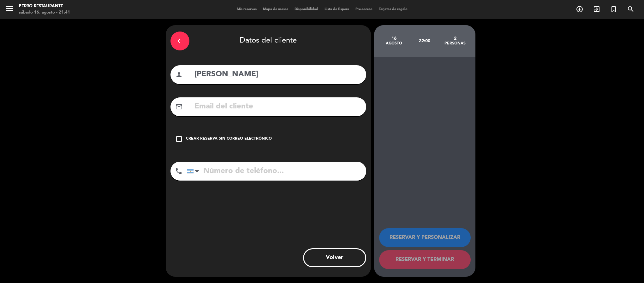  Describe the element at coordinates (364, 9) in the screenshot. I see `span: Pre-acceso` at that location.